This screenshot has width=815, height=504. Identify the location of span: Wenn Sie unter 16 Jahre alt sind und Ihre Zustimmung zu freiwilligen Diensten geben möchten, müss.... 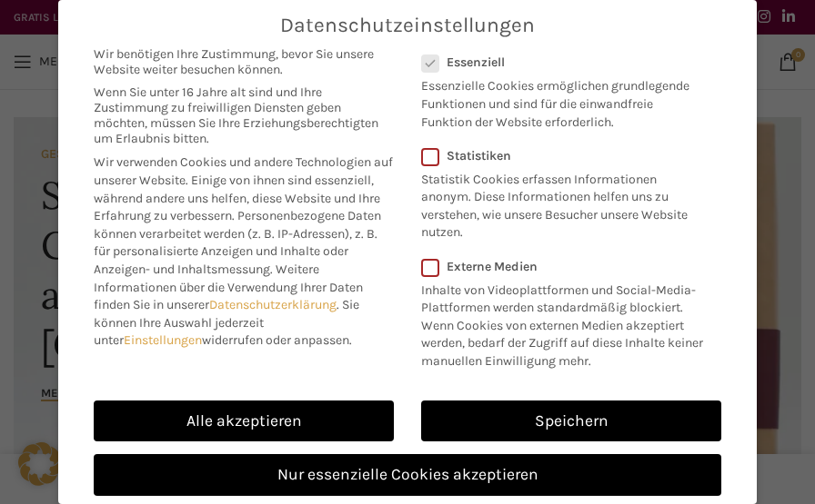
(244, 116).